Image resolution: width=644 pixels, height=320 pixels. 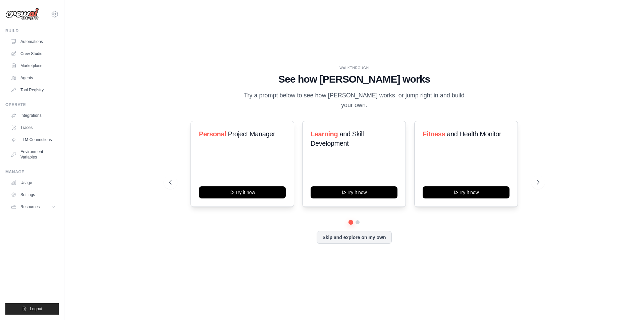 I want to click on span: and Health Monitor, so click(x=474, y=134).